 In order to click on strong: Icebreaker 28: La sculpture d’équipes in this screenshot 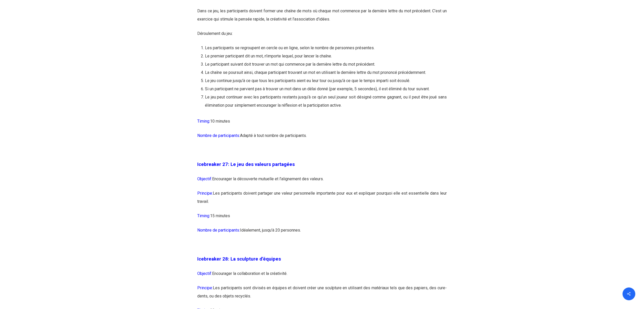, I will do `click(239, 259)`.